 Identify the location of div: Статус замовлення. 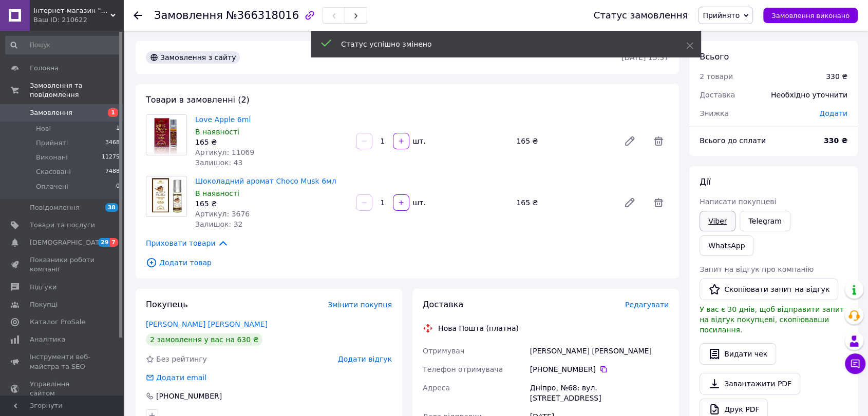
(641, 15).